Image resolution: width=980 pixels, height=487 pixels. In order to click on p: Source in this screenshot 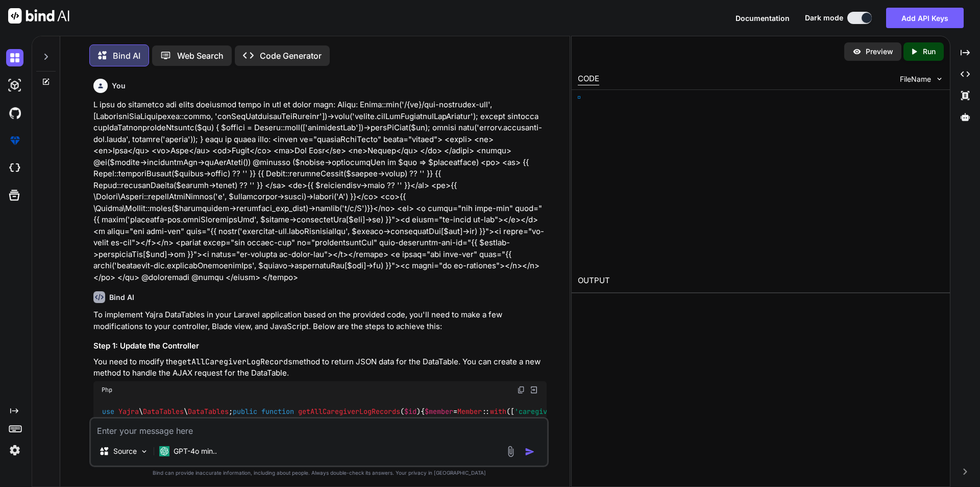, I will do `click(125, 451)`.